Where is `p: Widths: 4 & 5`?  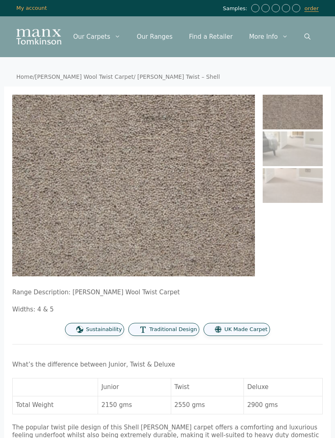
p: Widths: 4 & 5 is located at coordinates (167, 310).